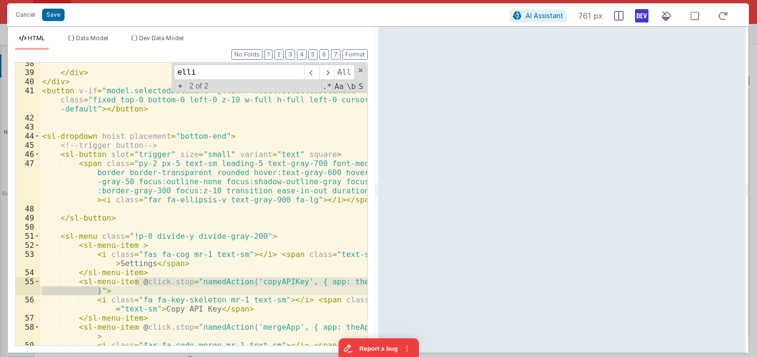  I want to click on span: More options, so click(68, 10).